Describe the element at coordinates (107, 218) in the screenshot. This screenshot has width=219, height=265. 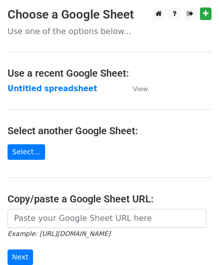
I see `input: Paste your Google Sheet URL here` at that location.